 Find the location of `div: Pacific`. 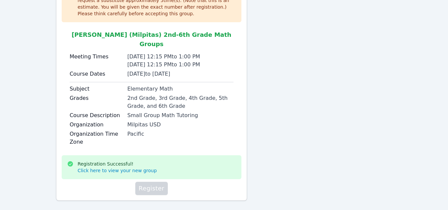

div: Pacific is located at coordinates (180, 134).